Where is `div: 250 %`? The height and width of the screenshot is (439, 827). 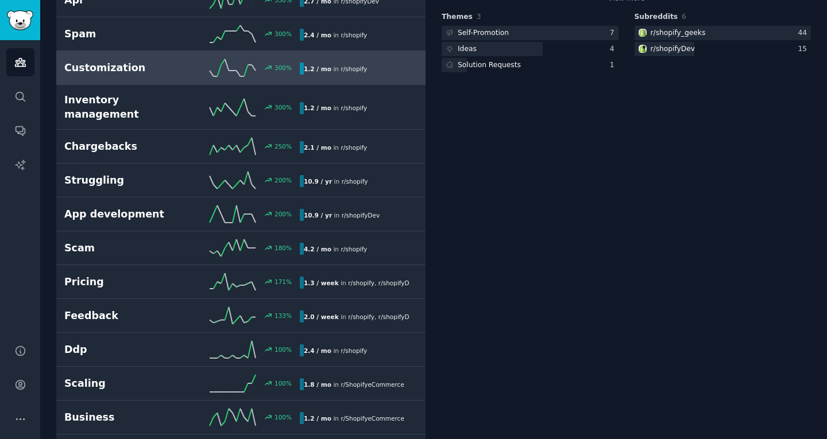
div: 250 % is located at coordinates (283, 146).